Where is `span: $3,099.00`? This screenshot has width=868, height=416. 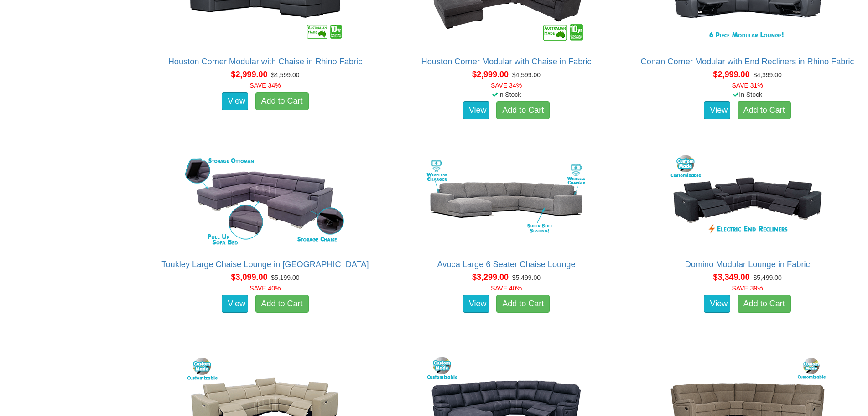 span: $3,099.00 is located at coordinates (249, 277).